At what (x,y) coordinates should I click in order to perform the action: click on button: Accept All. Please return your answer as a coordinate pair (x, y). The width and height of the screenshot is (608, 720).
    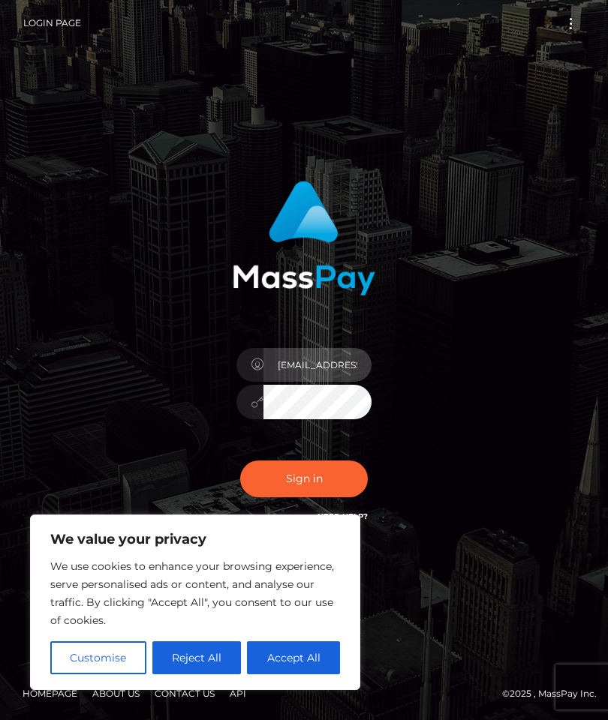
    Looking at the image, I should click on (293, 658).